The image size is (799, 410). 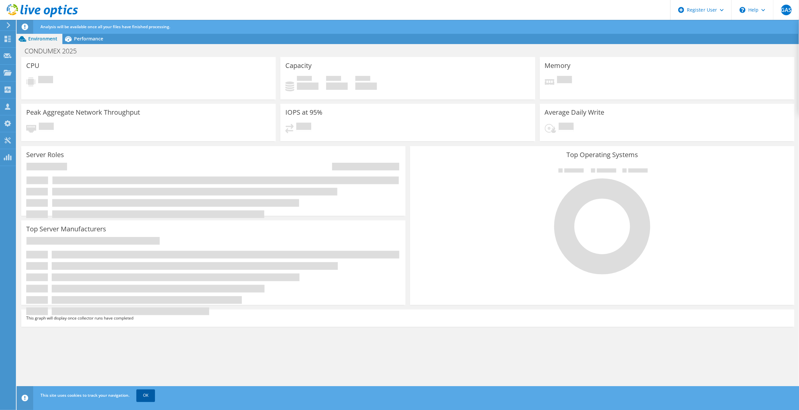 I want to click on span: Used, so click(x=304, y=79).